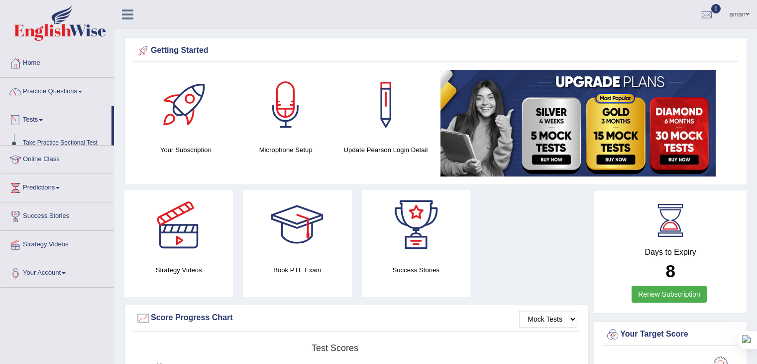 This screenshot has height=364, width=757. Describe the element at coordinates (578, 123) in the screenshot. I see `img: small5.jpg` at that location.